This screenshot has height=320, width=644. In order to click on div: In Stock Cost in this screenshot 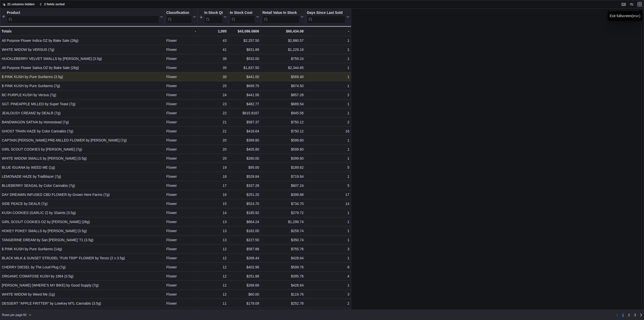, I will do `click(242, 13)`.